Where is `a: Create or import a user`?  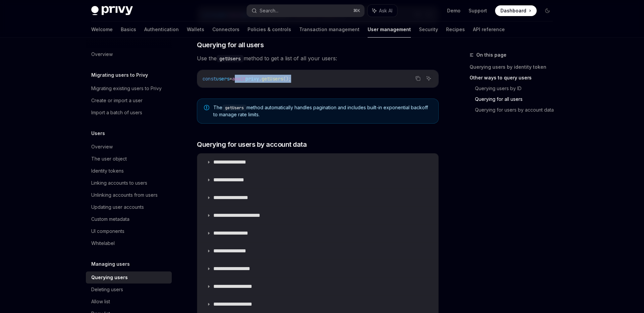
a: Create or import a user is located at coordinates (129, 100).